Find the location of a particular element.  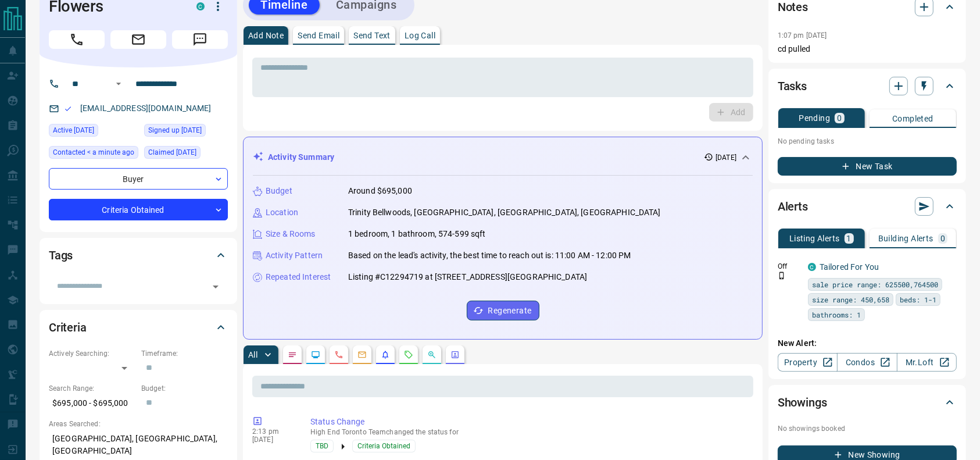

p: Areas Searched: is located at coordinates (138, 424).